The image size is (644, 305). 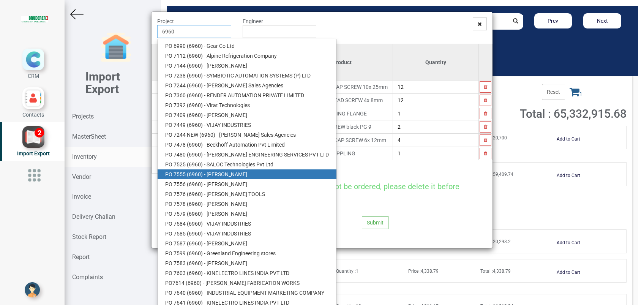 I want to click on a: PO 7392 (6960) - Virat Technologies, so click(x=247, y=105).